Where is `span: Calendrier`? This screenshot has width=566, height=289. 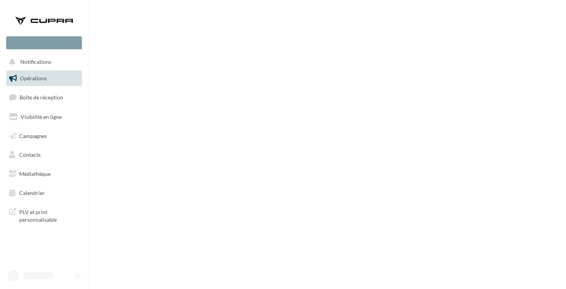
span: Calendrier is located at coordinates (32, 193).